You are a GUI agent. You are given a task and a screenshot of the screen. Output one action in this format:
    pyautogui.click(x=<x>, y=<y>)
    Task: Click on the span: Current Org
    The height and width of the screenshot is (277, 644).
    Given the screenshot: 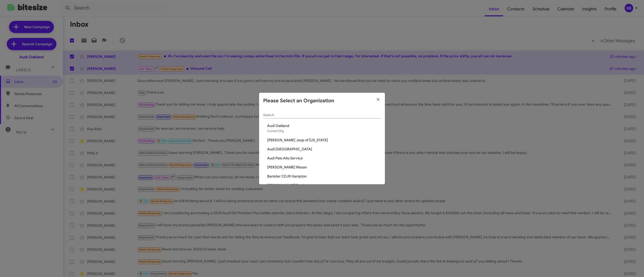 What is the action you would take?
    pyautogui.click(x=276, y=131)
    